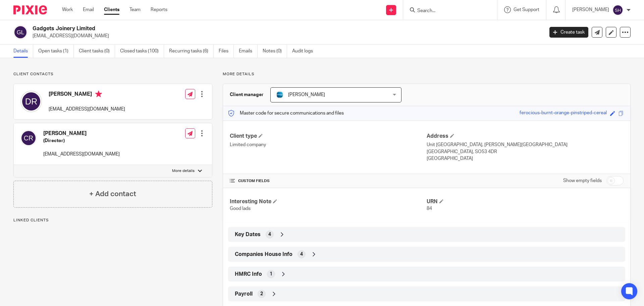 This screenshot has width=644, height=306. I want to click on h5: (Director), so click(82, 141).